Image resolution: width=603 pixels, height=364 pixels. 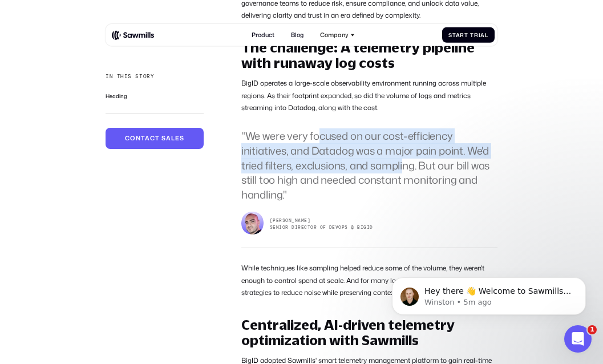 What do you see at coordinates (116, 96) in the screenshot?
I see `a: Heading` at bounding box center [116, 96].